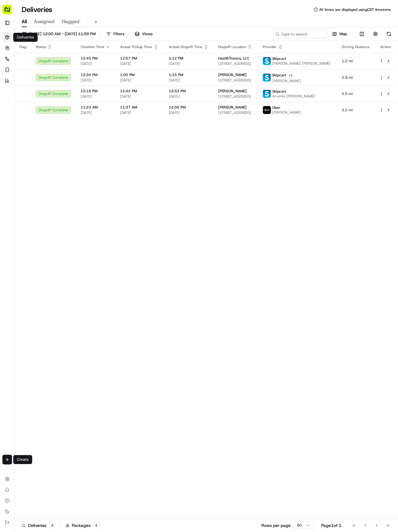 This screenshot has height=532, width=398. Describe the element at coordinates (267, 110) in the screenshot. I see `img: uber-new-logo.jpeg` at that location.